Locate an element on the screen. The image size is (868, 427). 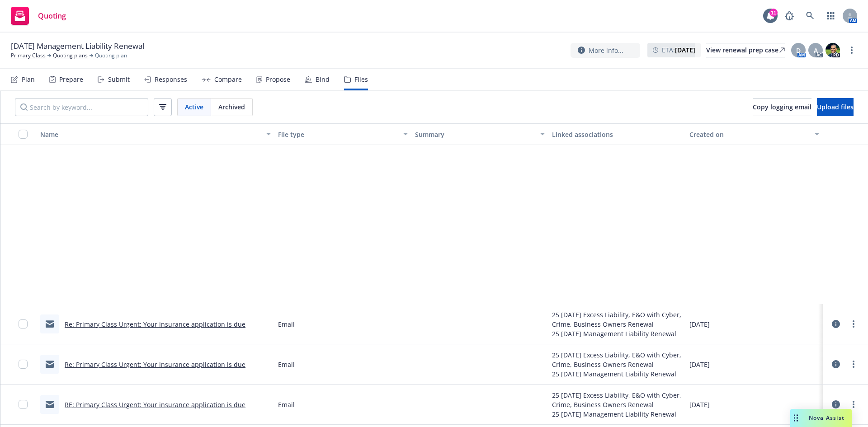
div: File type is located at coordinates (338, 135).